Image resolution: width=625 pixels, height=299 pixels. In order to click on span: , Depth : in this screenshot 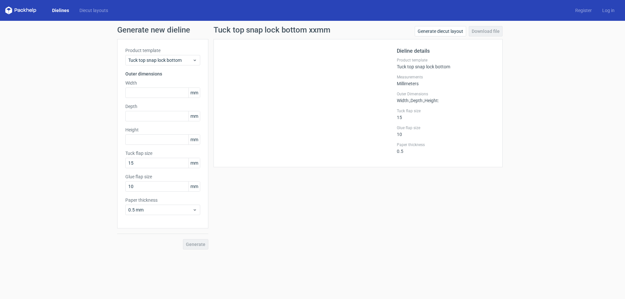, I will do `click(416, 101)`.